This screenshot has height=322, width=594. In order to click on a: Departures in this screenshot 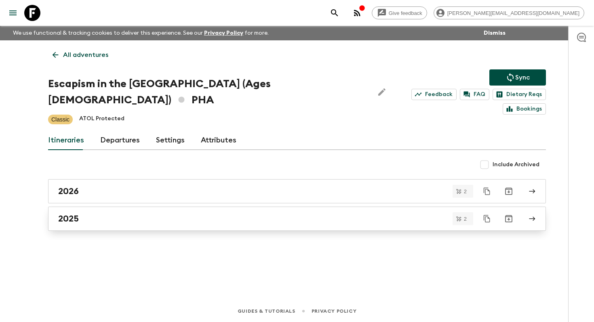, I will do `click(120, 141)`.